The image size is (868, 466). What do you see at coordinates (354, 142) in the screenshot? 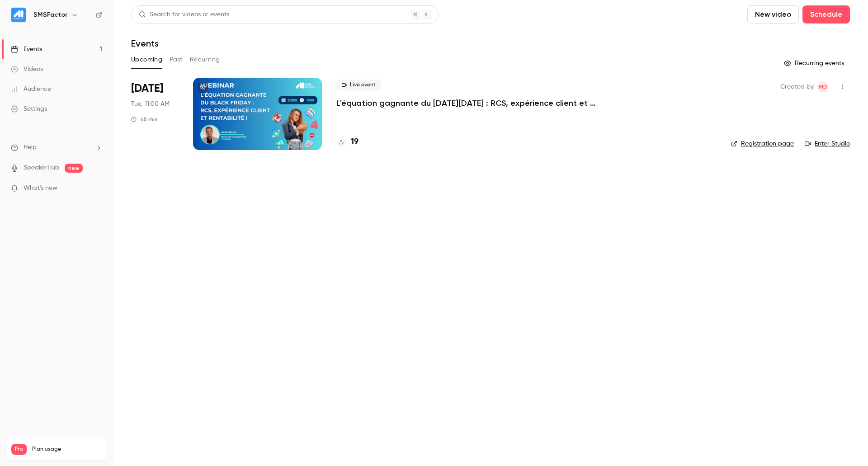
I see `h4: 19` at bounding box center [354, 142].